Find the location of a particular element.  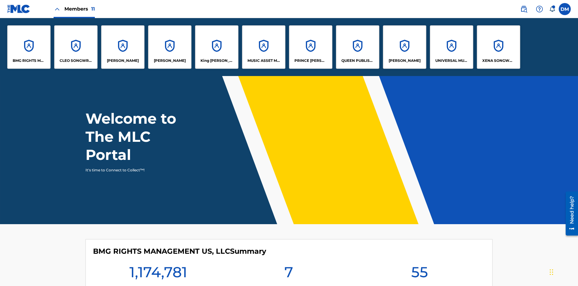

h1: 7 is located at coordinates (289, 274).